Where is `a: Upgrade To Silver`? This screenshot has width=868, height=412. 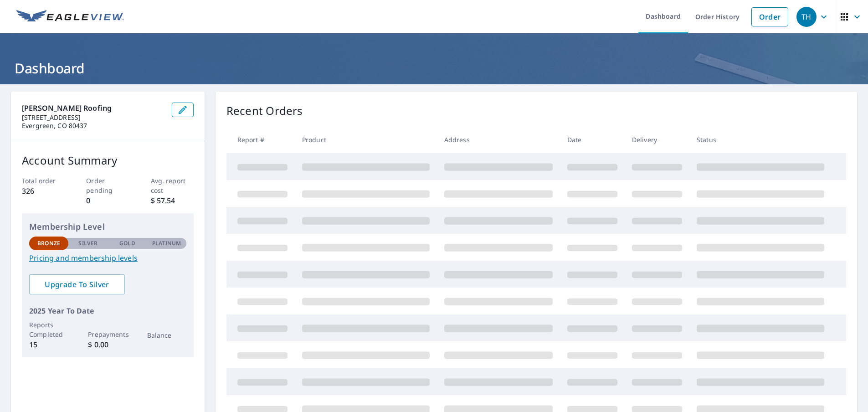 a: Upgrade To Silver is located at coordinates (77, 284).